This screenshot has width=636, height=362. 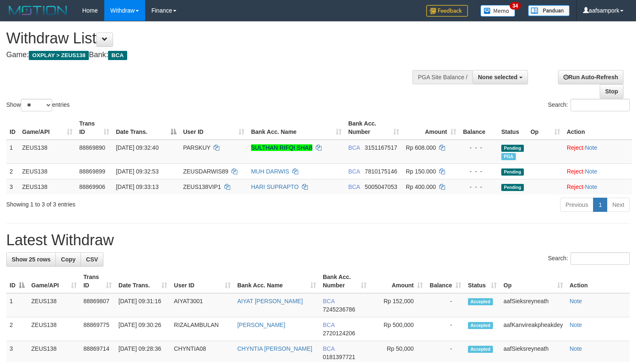 What do you see at coordinates (398, 329) in the screenshot?
I see `td: Rp 500,000` at bounding box center [398, 329].